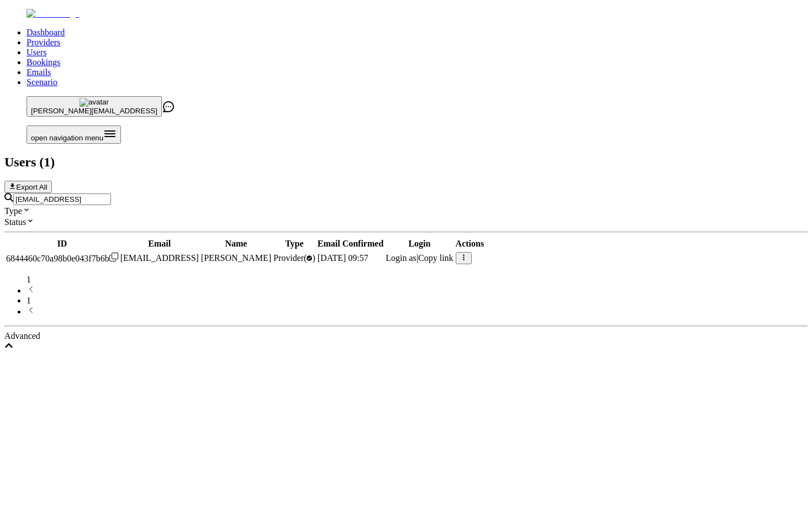  Describe the element at coordinates (160, 244) in the screenshot. I see `th: Email` at that location.